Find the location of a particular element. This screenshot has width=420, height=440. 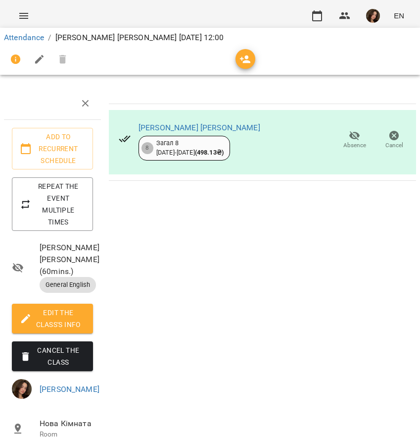

b: ( 498.13 ₴ ) is located at coordinates (209, 152).